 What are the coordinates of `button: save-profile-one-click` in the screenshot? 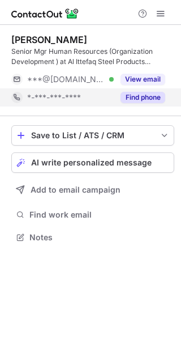 It's located at (93, 135).